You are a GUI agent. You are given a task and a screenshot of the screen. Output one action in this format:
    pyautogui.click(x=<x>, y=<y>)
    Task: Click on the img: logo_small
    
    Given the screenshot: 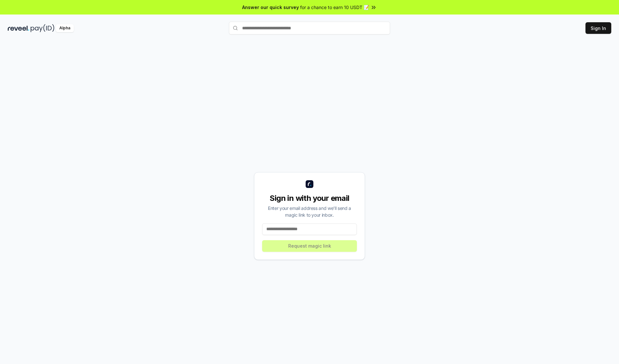 What is the action you would take?
    pyautogui.click(x=310, y=184)
    